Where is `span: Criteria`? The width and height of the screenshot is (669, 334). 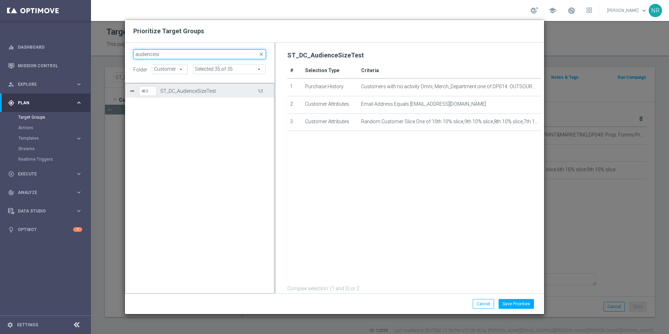 span: Criteria is located at coordinates (370, 70).